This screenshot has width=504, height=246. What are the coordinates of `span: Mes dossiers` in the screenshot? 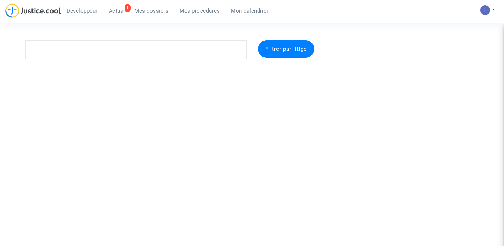 It's located at (151, 11).